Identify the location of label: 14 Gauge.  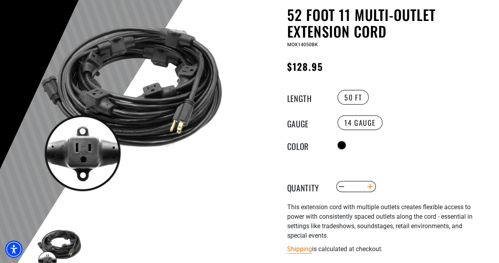
(360, 122).